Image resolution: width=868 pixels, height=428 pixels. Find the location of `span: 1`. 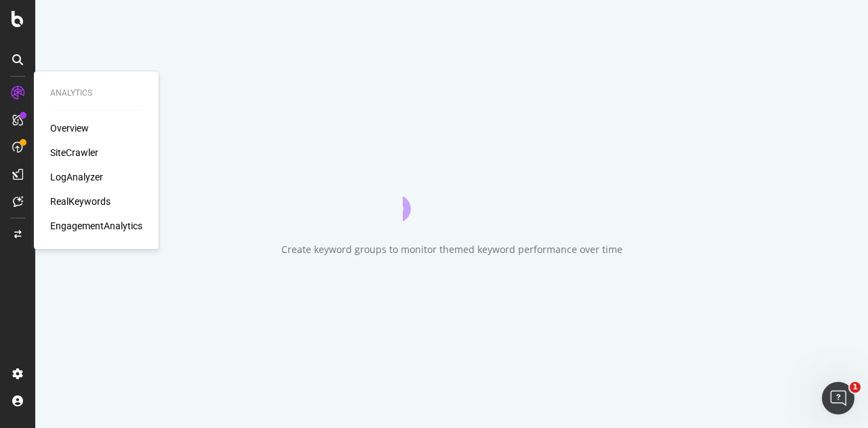

span: 1 is located at coordinates (855, 387).